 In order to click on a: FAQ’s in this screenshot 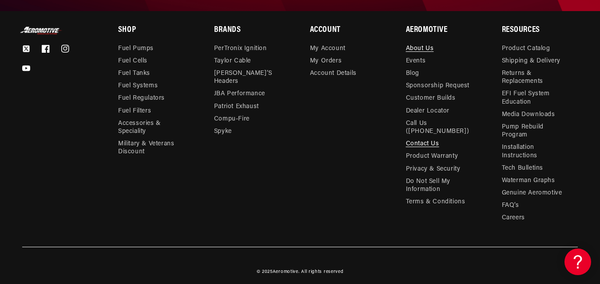, I will do `click(510, 206)`.